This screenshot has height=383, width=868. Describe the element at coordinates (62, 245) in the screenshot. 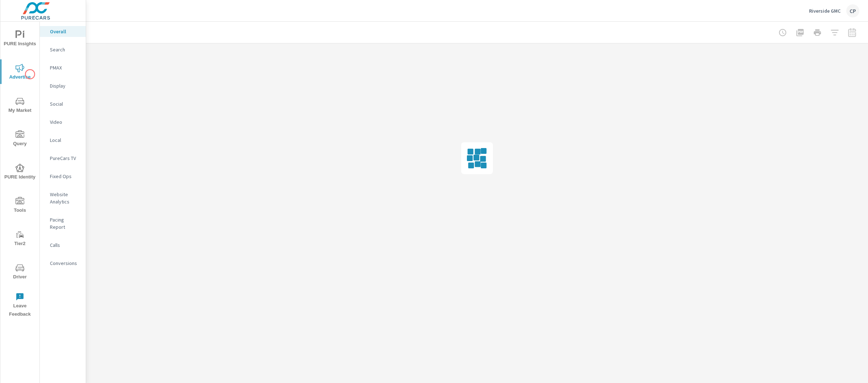

I see `div: Calls` at that location.